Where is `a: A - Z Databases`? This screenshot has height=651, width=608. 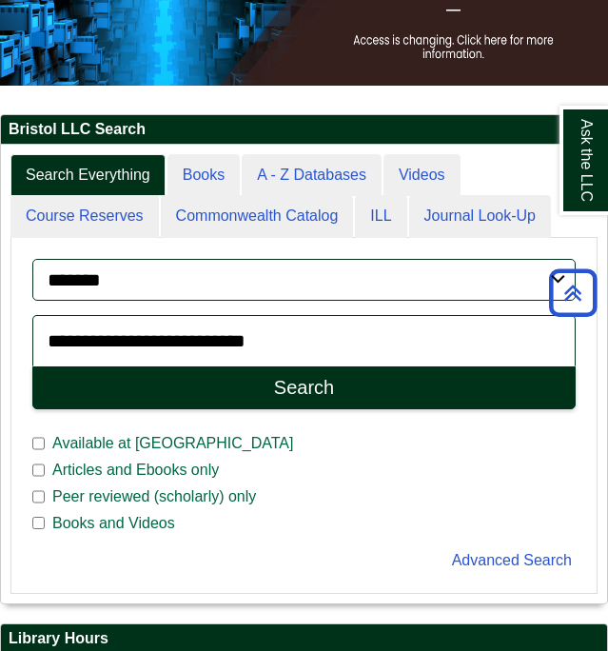 a: A - Z Databases is located at coordinates (311, 175).